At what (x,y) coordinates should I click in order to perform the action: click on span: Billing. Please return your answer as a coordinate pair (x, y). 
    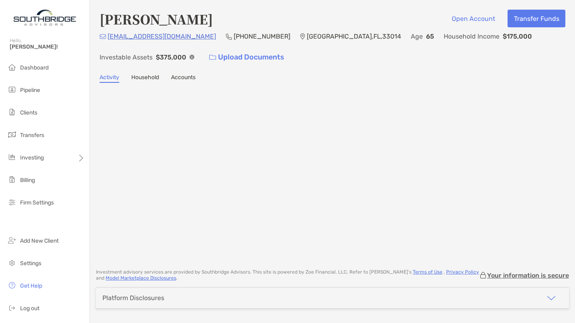
    Looking at the image, I should click on (27, 180).